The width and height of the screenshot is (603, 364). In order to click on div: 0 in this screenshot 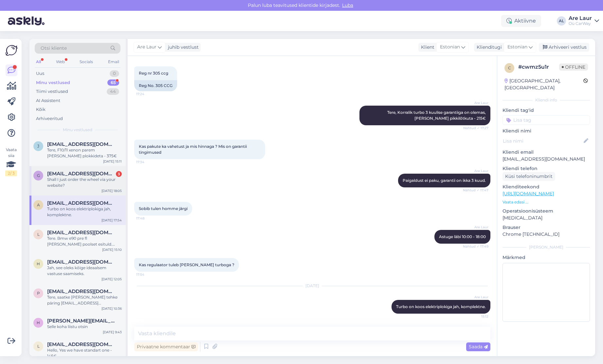, I will do `click(114, 74)`.